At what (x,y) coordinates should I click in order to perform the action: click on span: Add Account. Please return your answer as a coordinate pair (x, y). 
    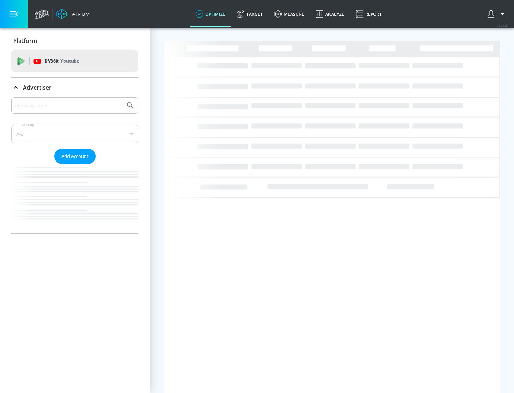
    Looking at the image, I should click on (75, 156).